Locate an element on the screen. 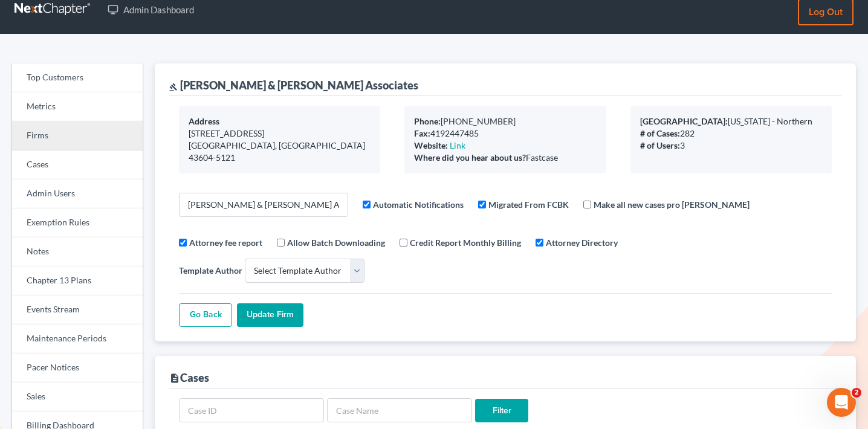 This screenshot has width=868, height=429. b: Phone: is located at coordinates (427, 121).